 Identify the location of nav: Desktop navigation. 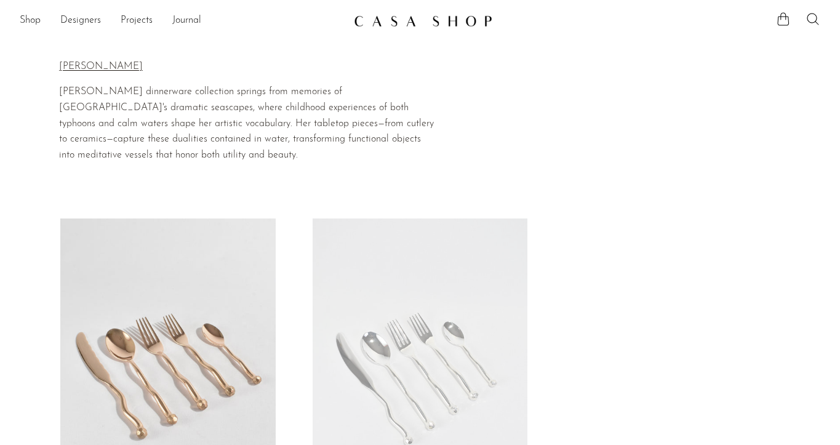
(181, 21).